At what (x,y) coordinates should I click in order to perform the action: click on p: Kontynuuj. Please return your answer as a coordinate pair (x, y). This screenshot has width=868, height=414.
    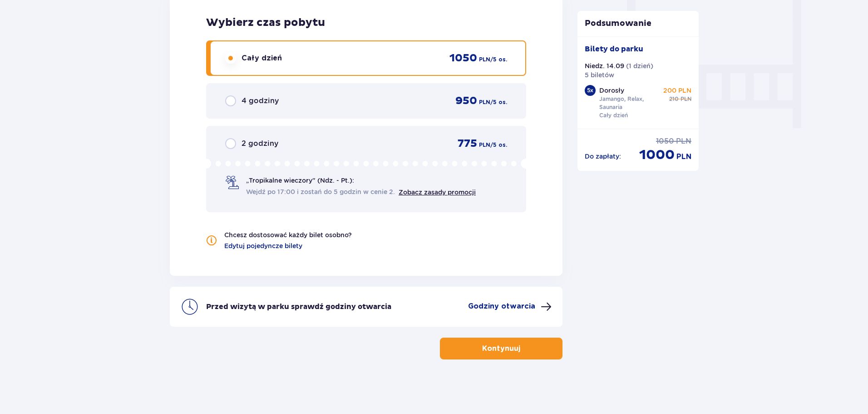
    Looking at the image, I should click on (502, 349).